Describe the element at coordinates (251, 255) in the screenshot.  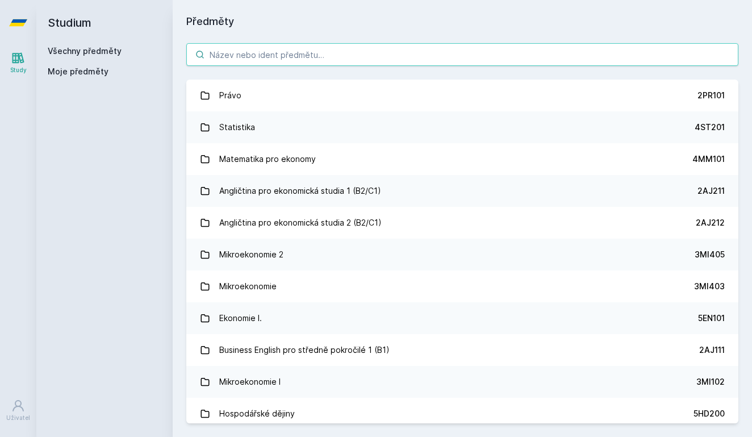
I see `div: Mikroekonomie 2` at that location.